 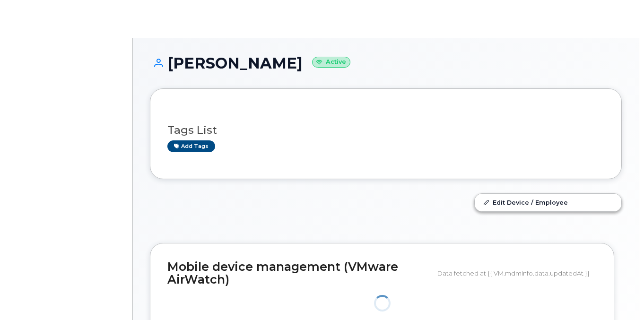 What do you see at coordinates (386, 130) in the screenshot?
I see `h3: Tags List` at bounding box center [386, 130].